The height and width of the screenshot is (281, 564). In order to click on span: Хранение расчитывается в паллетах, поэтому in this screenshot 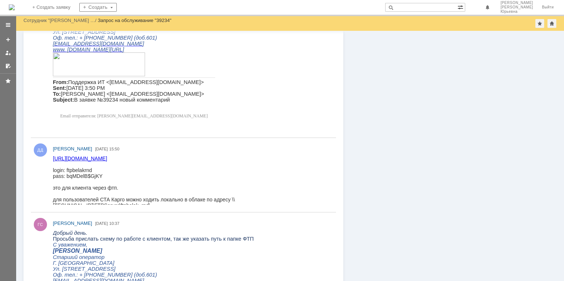, I will do `click(110, 230)`.